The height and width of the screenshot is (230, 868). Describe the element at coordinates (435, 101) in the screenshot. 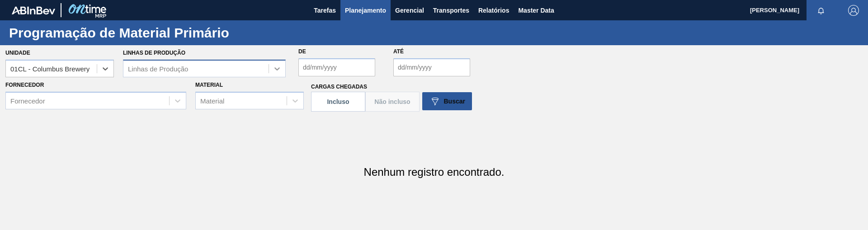

I see `img: icon-filter-white` at that location.